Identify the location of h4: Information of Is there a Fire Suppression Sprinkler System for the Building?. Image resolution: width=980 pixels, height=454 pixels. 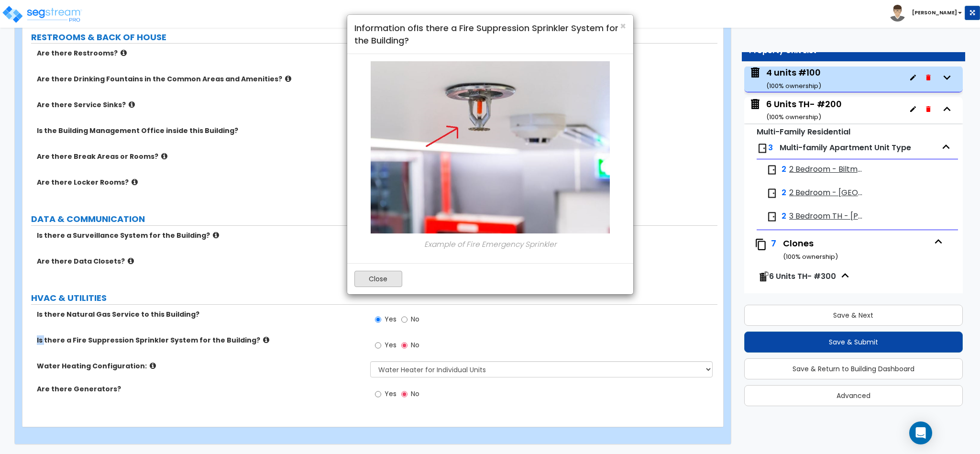
(490, 34).